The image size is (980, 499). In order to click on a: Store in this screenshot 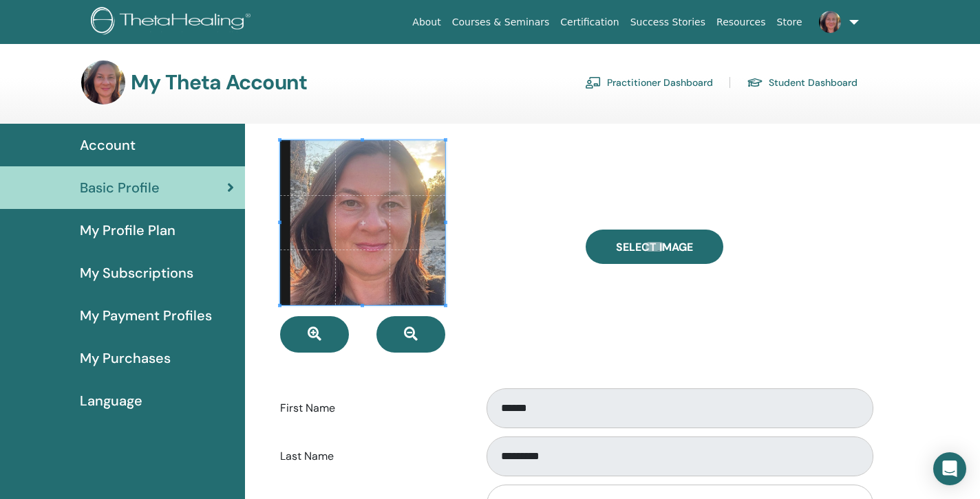, I will do `click(789, 22)`.